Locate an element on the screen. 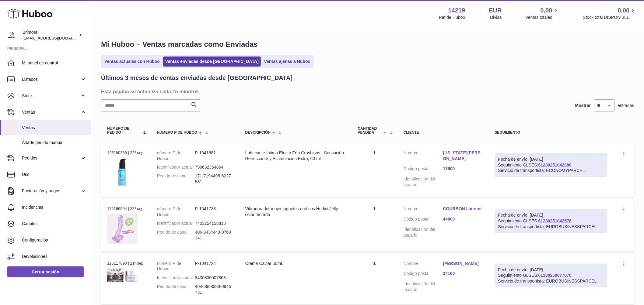 This screenshot has height=305, width=644. img: 142191744793851.jpg is located at coordinates (122, 173).